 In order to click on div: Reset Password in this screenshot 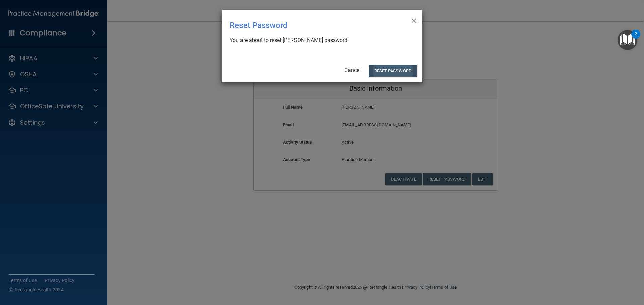, I will do `click(308, 26)`.